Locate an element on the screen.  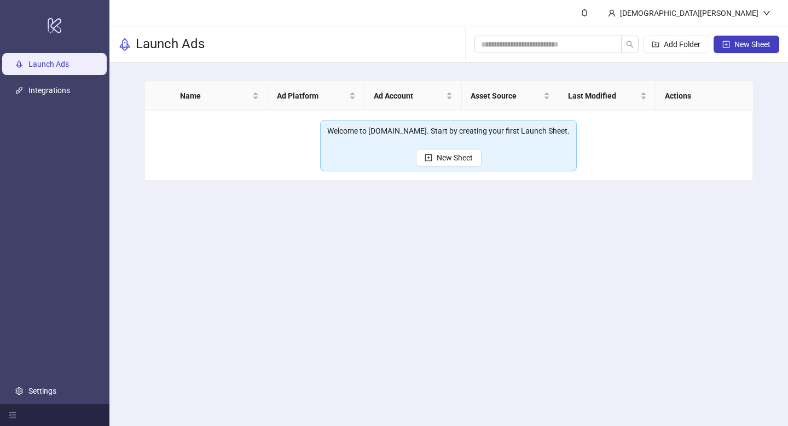
th: Ad Account is located at coordinates (413, 96).